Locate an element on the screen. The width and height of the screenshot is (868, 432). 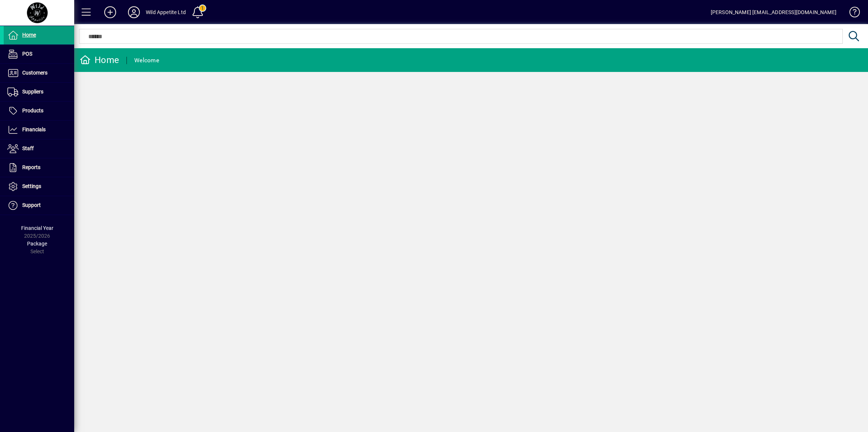
button: Profile is located at coordinates (134, 12).